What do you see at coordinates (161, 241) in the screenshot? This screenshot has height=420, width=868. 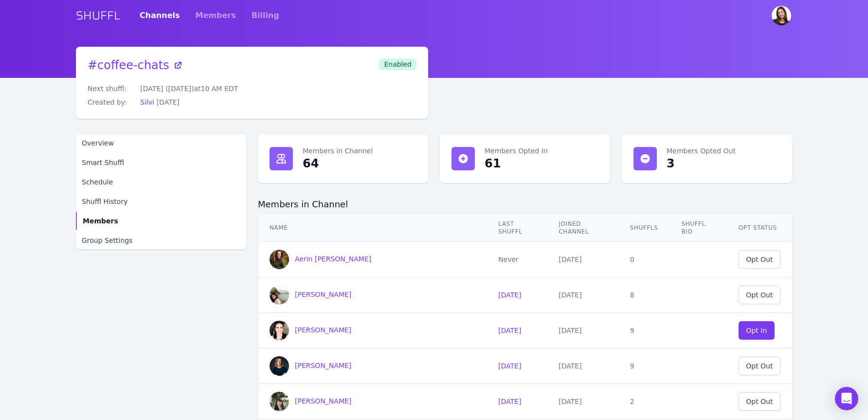 I see `a: Group Settings` at bounding box center [161, 241].